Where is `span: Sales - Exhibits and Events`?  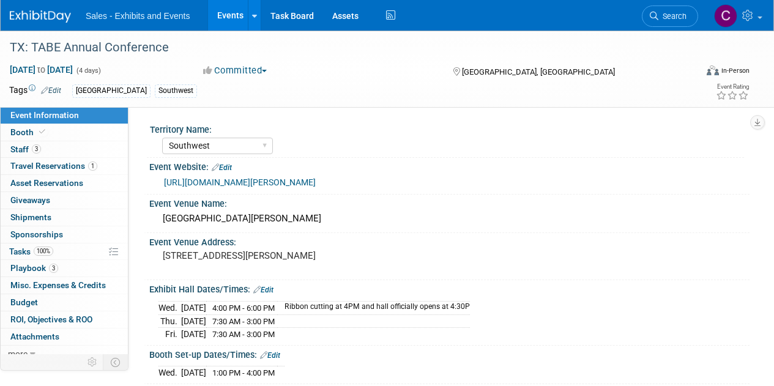 span: Sales - Exhibits and Events is located at coordinates (138, 16).